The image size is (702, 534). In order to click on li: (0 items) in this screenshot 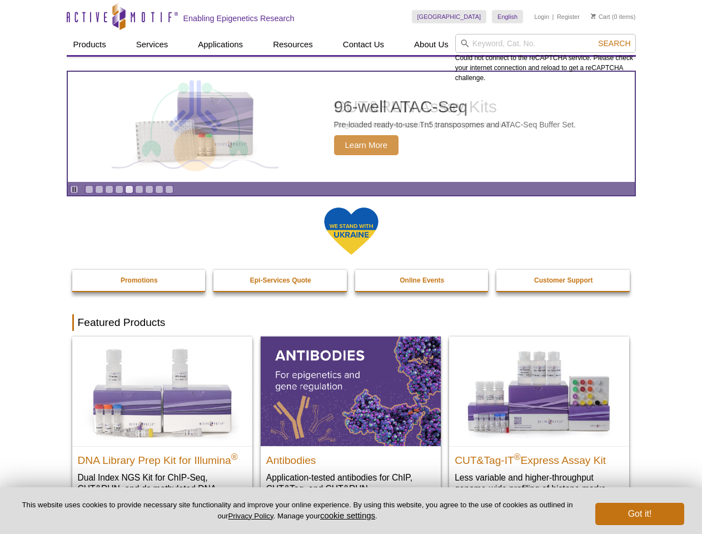, I will do `click(613, 17)`.